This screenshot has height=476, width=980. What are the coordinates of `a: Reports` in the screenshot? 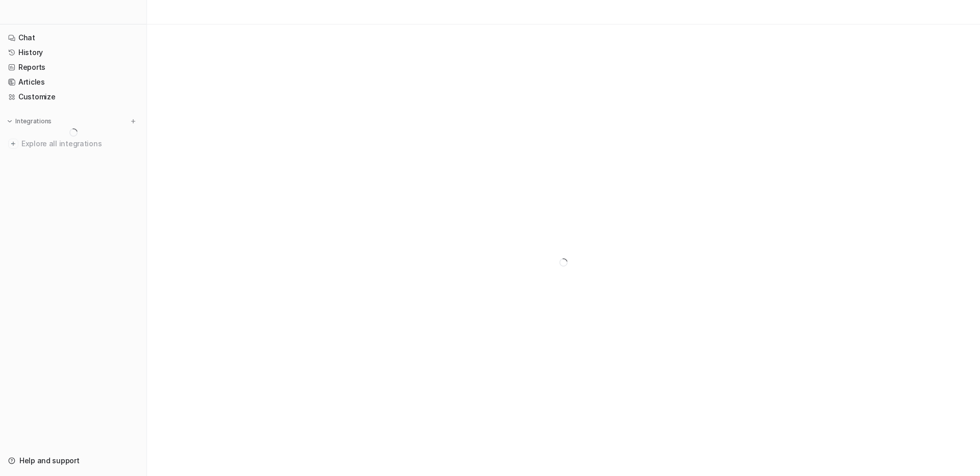 It's located at (73, 67).